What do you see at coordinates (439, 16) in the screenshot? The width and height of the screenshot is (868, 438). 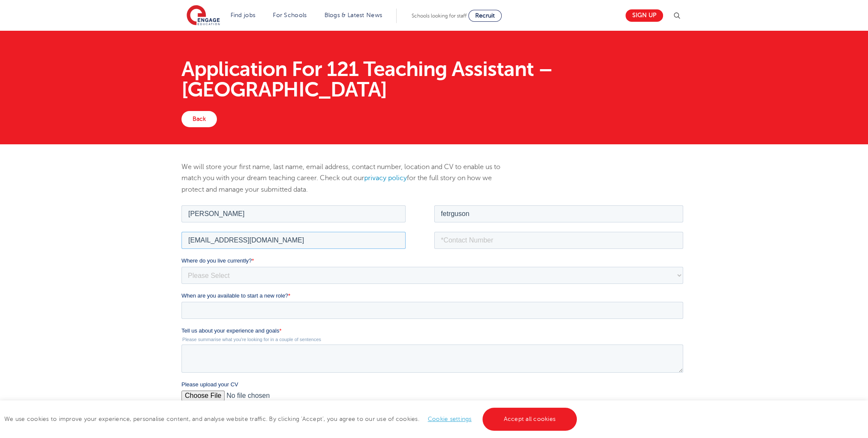 I see `span: Schools looking for staff` at bounding box center [439, 16].